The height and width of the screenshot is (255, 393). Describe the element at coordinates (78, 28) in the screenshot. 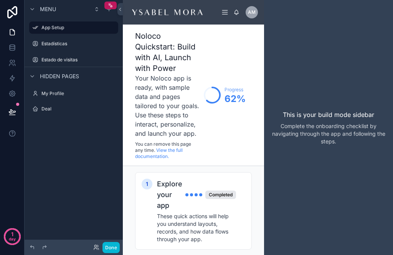

I see `label: App Setup` at that location.